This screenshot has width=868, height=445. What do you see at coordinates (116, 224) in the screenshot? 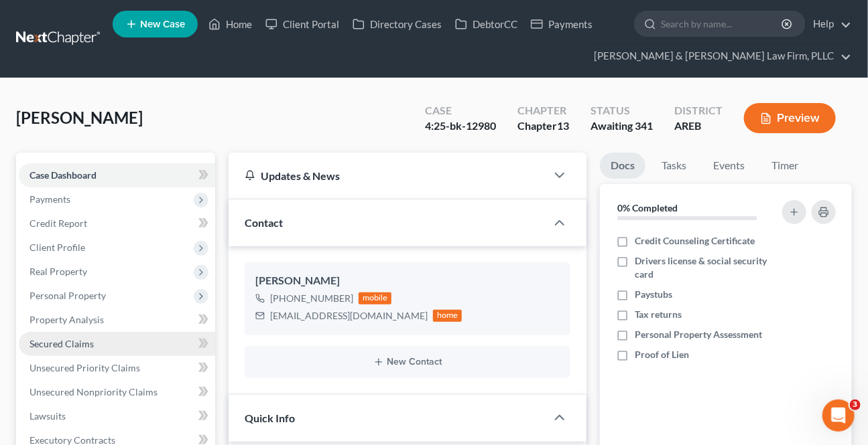
I see `a: Credit Report` at bounding box center [116, 224].